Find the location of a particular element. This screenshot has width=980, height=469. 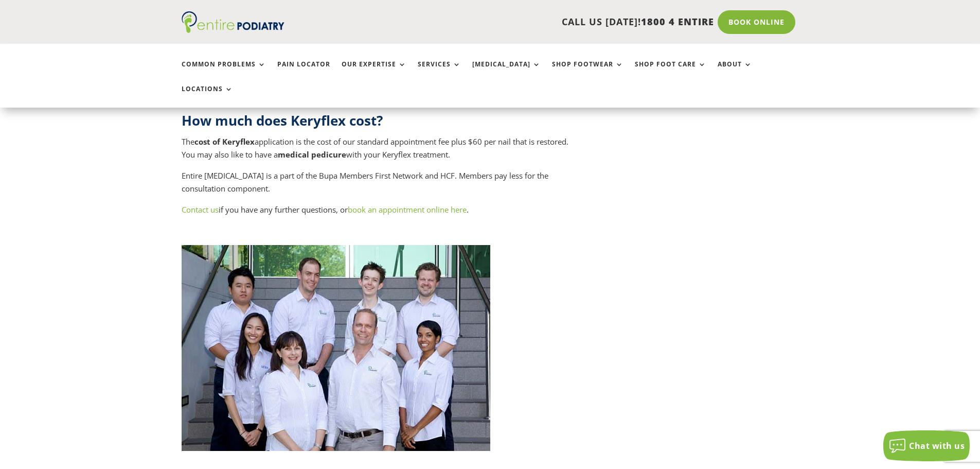

a: Book Online is located at coordinates (756, 22).